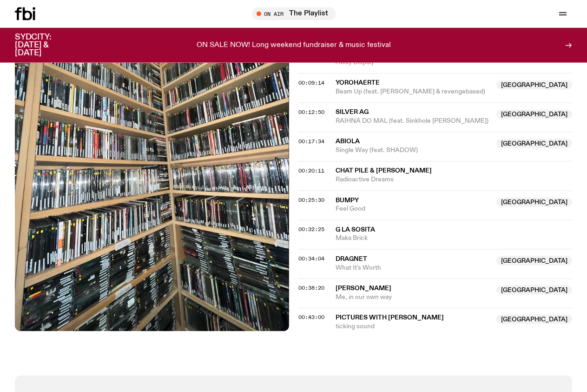 The image size is (587, 392). I want to click on span: 00:09:14, so click(311, 83).